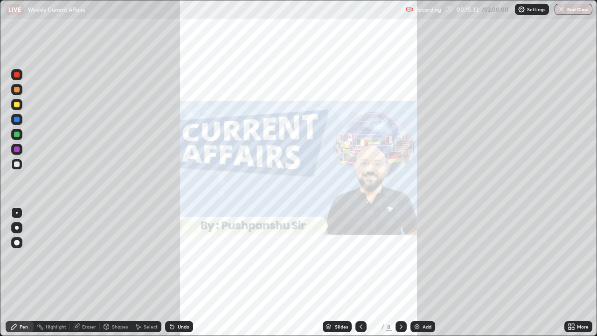 The width and height of the screenshot is (597, 336). Describe the element at coordinates (389, 327) in the screenshot. I see `div: 8` at that location.